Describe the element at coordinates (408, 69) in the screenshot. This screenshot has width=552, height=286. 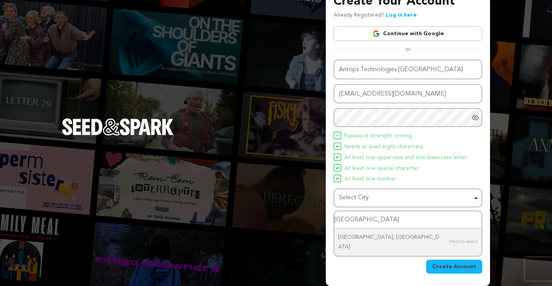
I see `input: Name` at that location.